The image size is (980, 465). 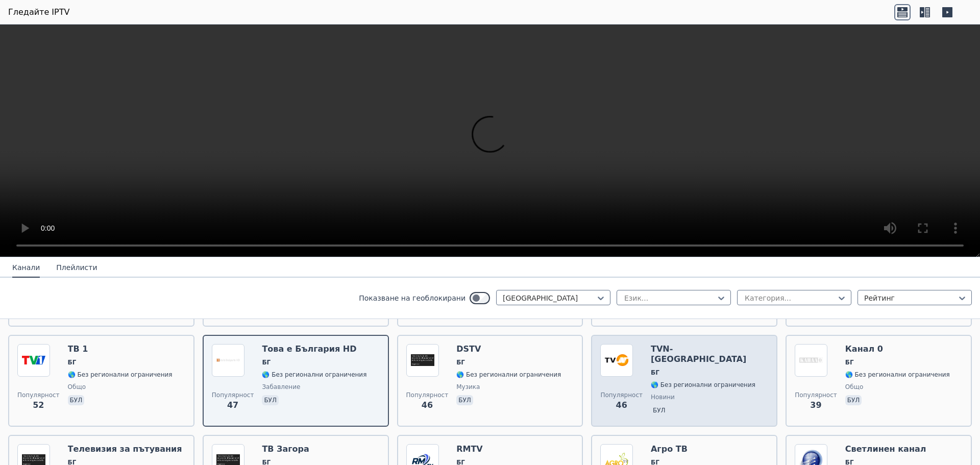 What do you see at coordinates (423, 360) in the screenshot?
I see `img: DSTV` at bounding box center [423, 360].